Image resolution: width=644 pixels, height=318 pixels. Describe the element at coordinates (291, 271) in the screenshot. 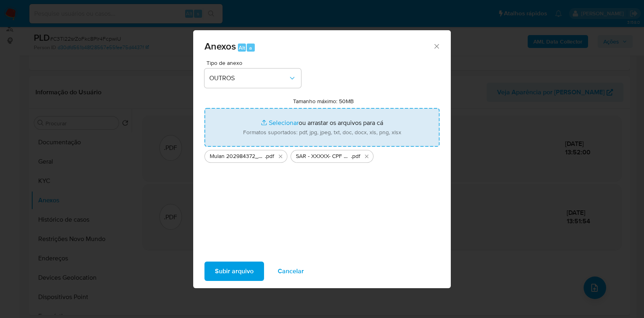

I see `span: Cancelar` at that location.